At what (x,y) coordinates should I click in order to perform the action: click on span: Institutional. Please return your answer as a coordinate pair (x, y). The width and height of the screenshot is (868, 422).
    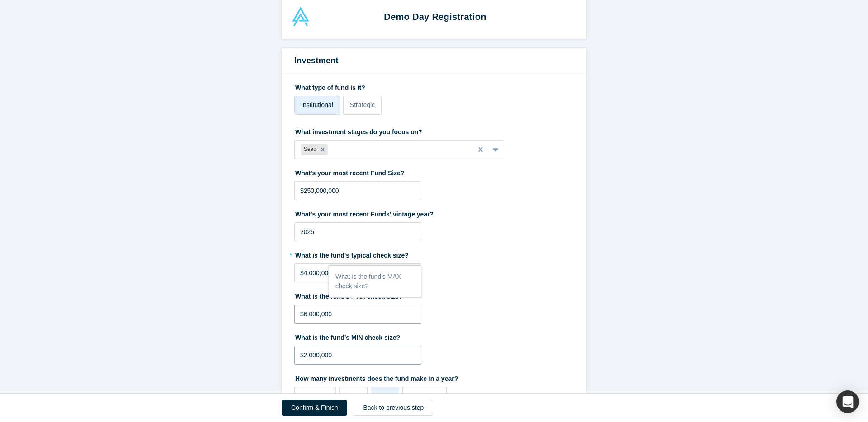
    Looking at the image, I should click on (317, 105).